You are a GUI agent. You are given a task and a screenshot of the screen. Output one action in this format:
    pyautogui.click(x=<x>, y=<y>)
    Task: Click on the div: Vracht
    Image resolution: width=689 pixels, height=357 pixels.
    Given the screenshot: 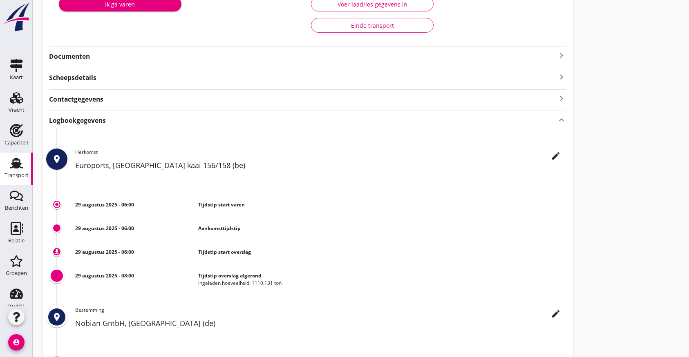 What is the action you would take?
    pyautogui.click(x=16, y=110)
    